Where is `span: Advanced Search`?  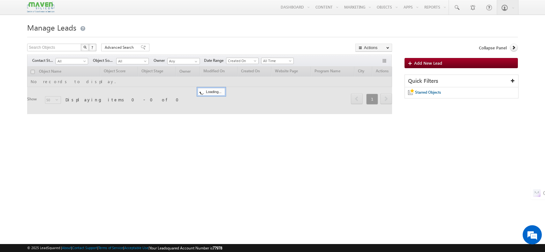 span: Advanced Search is located at coordinates (120, 48).